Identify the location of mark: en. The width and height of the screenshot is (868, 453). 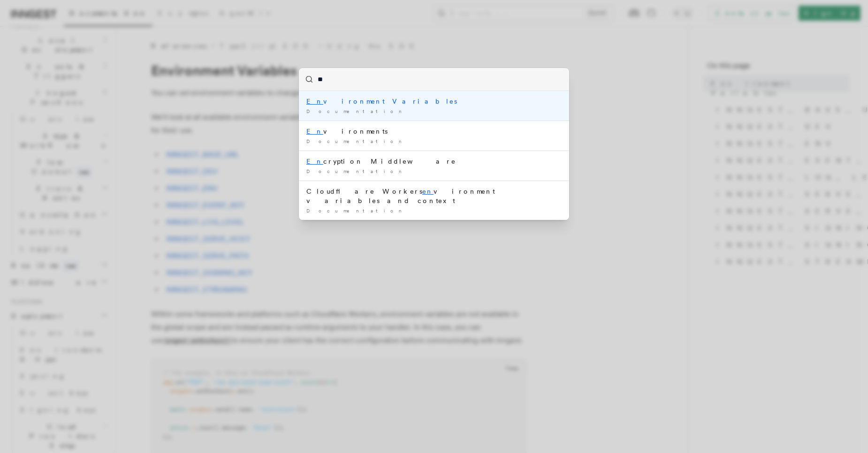
(428, 191).